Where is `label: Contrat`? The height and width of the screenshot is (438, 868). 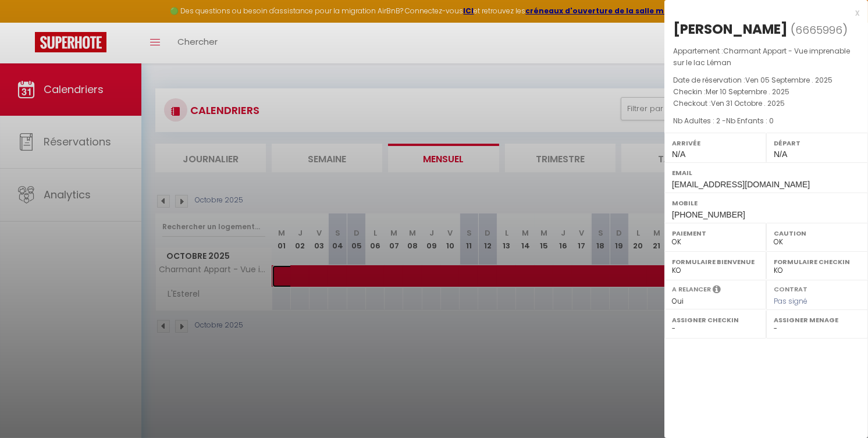 label: Contrat is located at coordinates (791, 288).